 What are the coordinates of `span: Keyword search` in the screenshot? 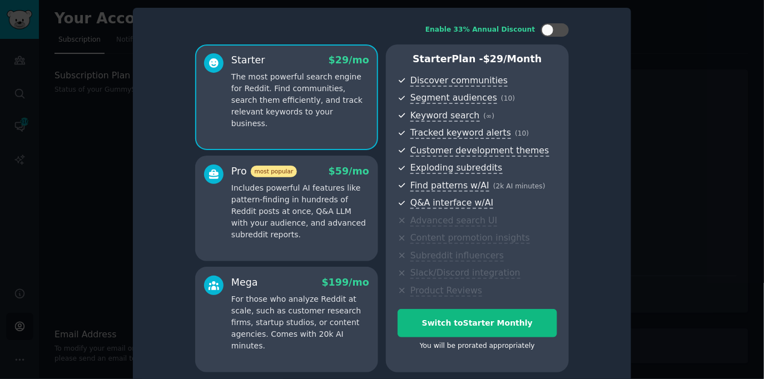 It's located at (445, 116).